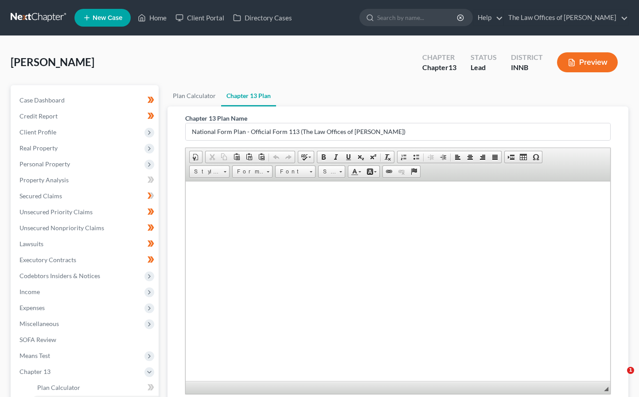  What do you see at coordinates (389, 172) in the screenshot?
I see `a: Link` at bounding box center [389, 172].